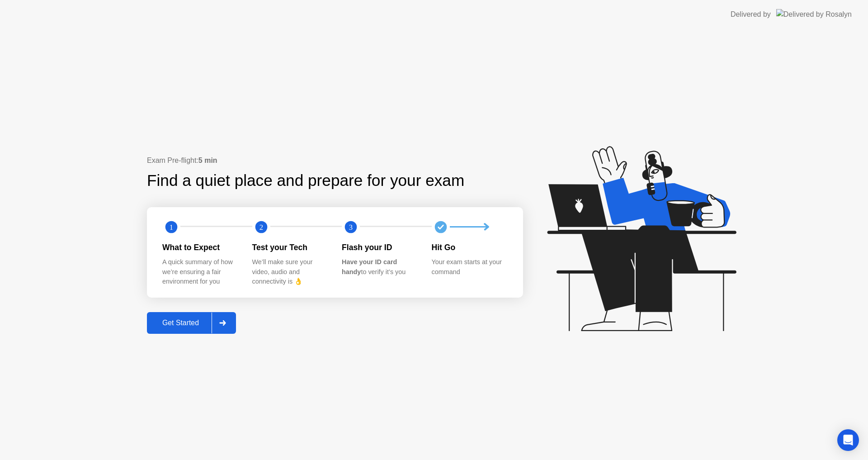 This screenshot has width=868, height=460. Describe the element at coordinates (200, 248) in the screenshot. I see `div: What to Expect` at that location.